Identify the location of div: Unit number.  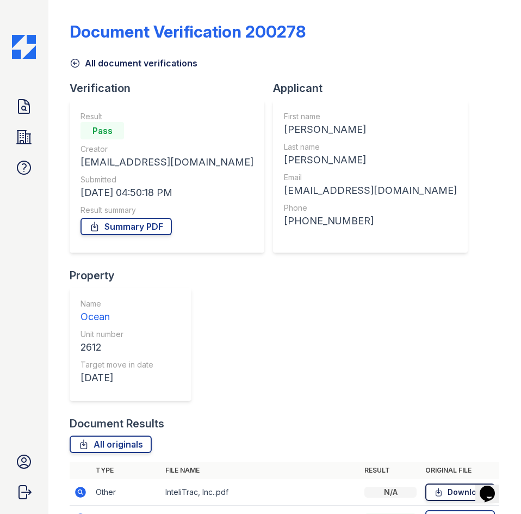
(117, 334).